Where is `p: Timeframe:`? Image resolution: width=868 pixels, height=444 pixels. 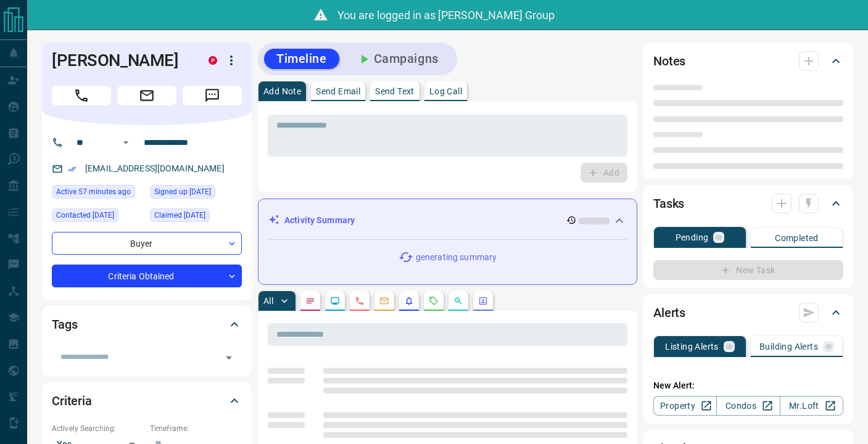 p: Timeframe: is located at coordinates (195, 429).